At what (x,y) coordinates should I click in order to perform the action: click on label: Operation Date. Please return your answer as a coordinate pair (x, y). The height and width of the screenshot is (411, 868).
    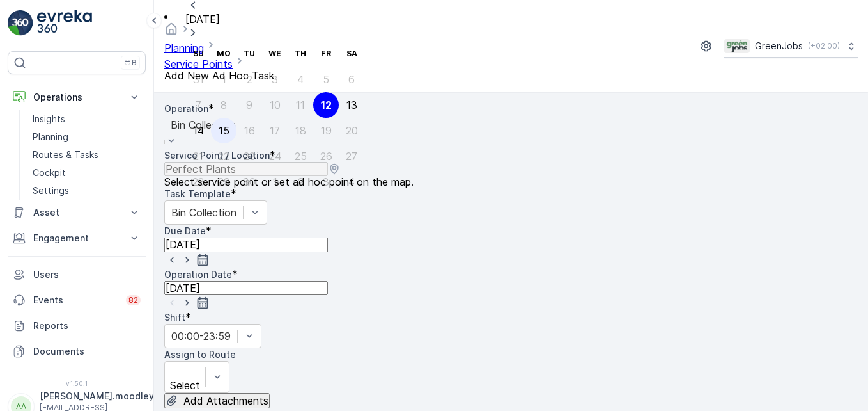
    Looking at the image, I should click on (198, 274).